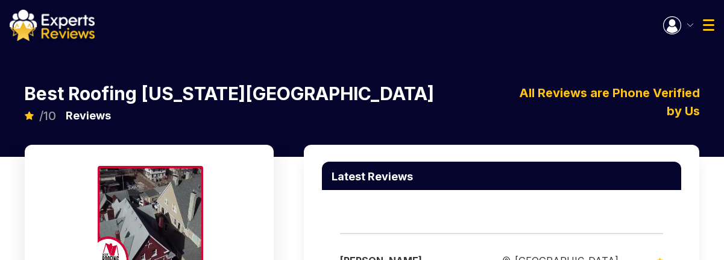 The height and width of the screenshot is (260, 724). Describe the element at coordinates (52, 25) in the screenshot. I see `img: logo` at that location.